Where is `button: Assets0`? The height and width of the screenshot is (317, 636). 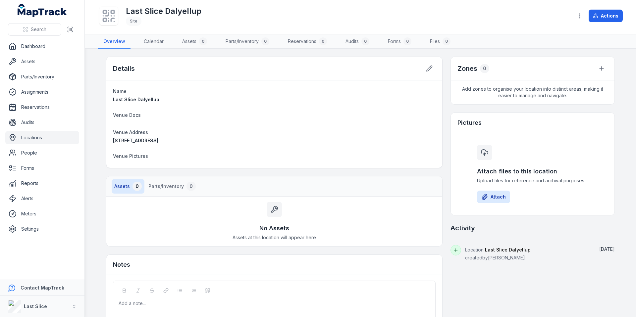 button: Assets0 is located at coordinates (128, 186).